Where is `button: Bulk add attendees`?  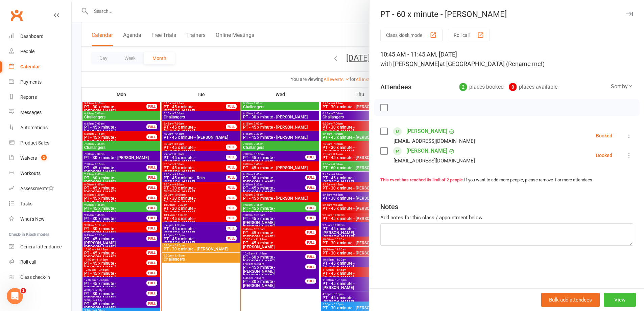
button: Bulk add attendees is located at coordinates (571, 300).